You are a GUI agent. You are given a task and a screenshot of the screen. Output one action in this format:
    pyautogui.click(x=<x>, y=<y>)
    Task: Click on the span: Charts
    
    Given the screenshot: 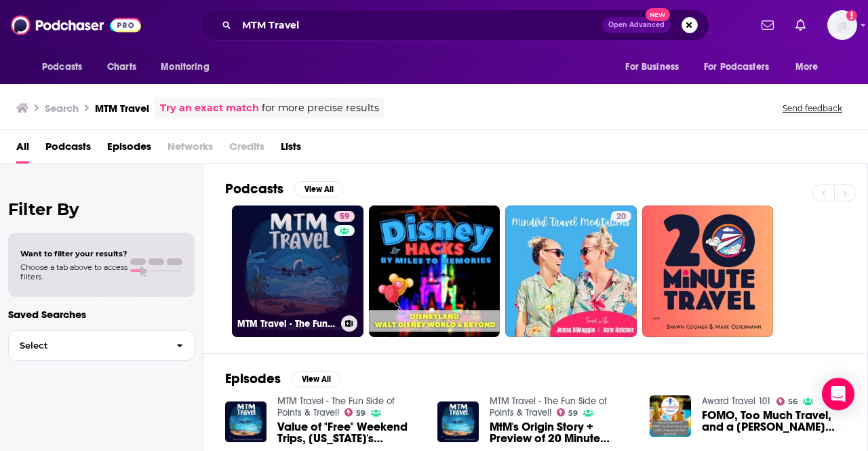 What is the action you would take?
    pyautogui.click(x=121, y=67)
    